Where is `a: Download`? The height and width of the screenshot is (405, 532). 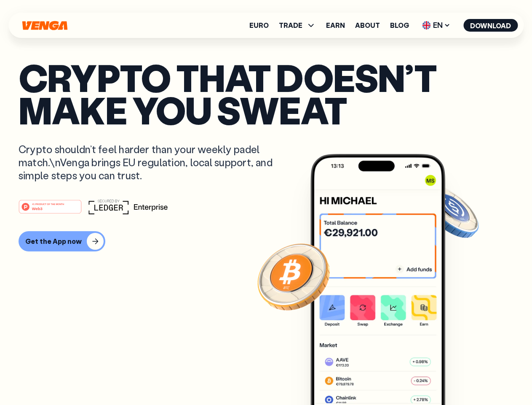 a: Download is located at coordinates (490, 25).